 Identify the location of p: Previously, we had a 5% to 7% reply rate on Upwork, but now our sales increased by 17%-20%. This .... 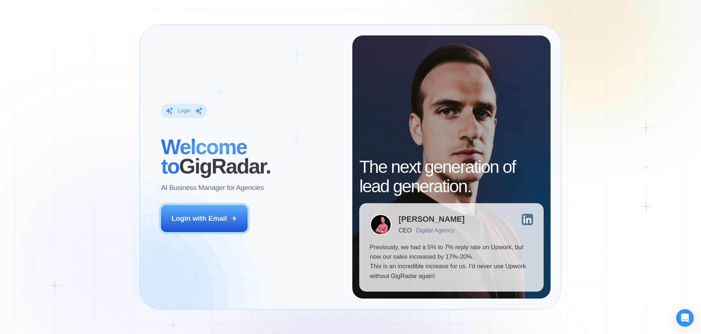
(451, 262).